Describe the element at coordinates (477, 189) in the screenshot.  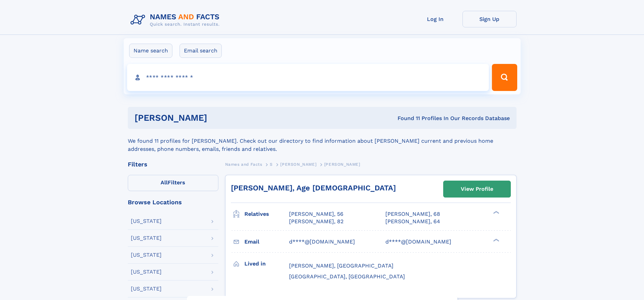
I see `div: View Profile` at that location.